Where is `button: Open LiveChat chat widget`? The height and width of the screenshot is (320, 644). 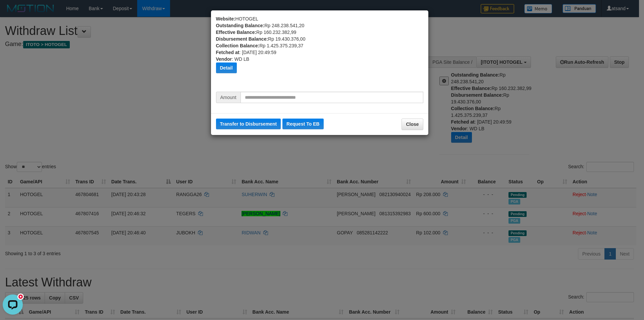
button: Open LiveChat chat widget is located at coordinates (13, 13).